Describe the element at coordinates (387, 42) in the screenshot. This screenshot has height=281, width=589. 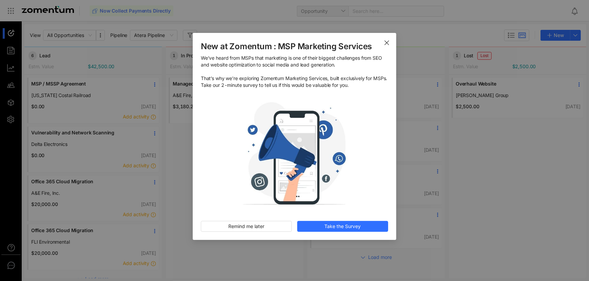
I see `button: Close` at that location.